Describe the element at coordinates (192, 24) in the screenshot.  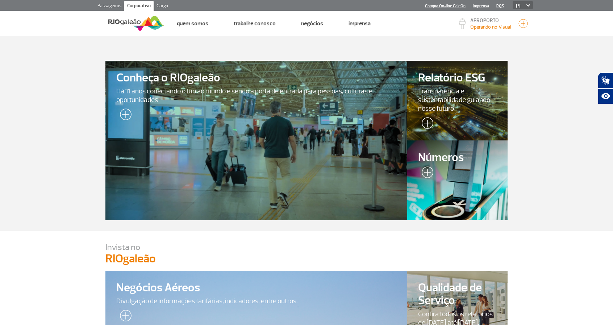
I see `a: Quem Somos` at that location.